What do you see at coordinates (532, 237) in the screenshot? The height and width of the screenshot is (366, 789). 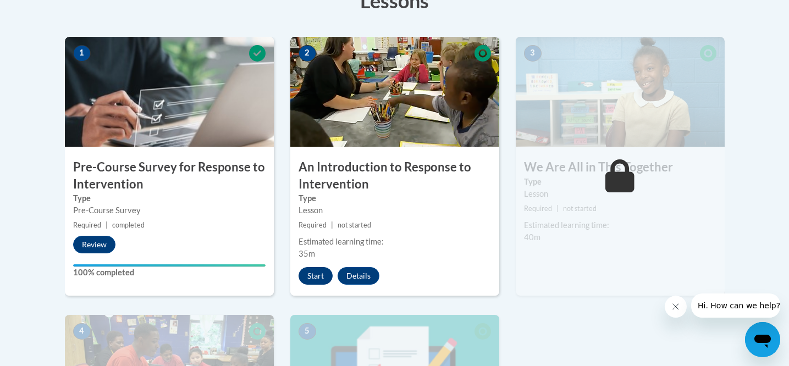 I see `span: 40m` at bounding box center [532, 237].